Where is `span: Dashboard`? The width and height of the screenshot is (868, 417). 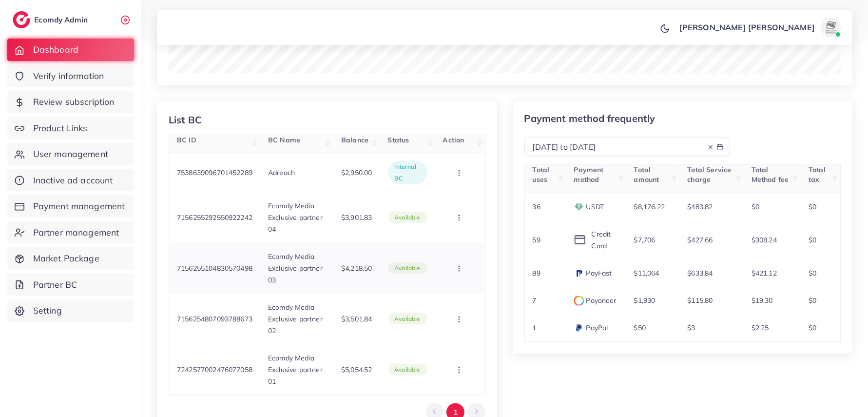
span: Dashboard is located at coordinates (56, 50).